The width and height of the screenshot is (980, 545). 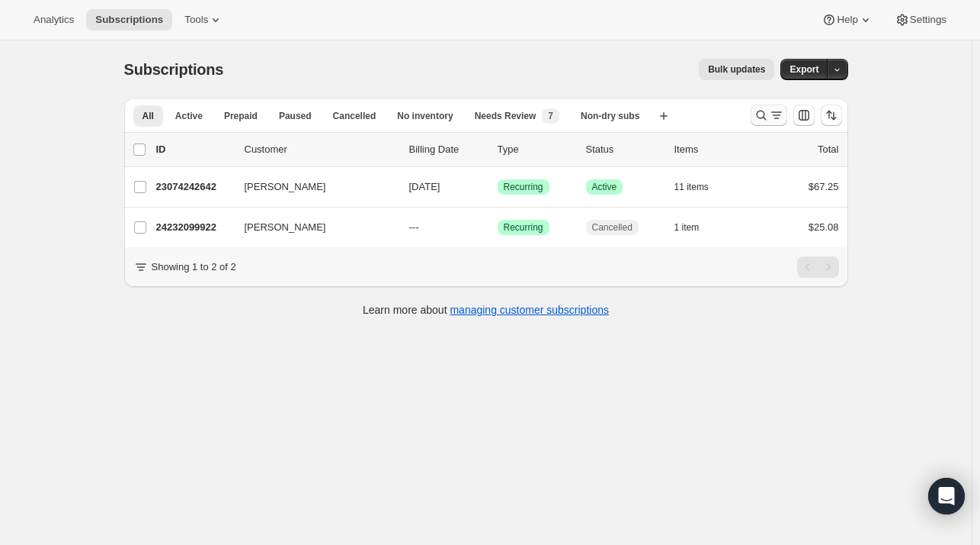 I want to click on p: 23074242642, so click(x=194, y=187).